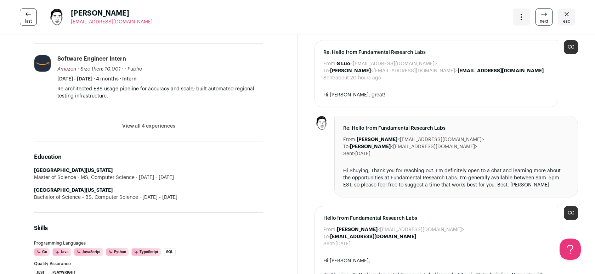  I want to click on span: last, so click(28, 21).